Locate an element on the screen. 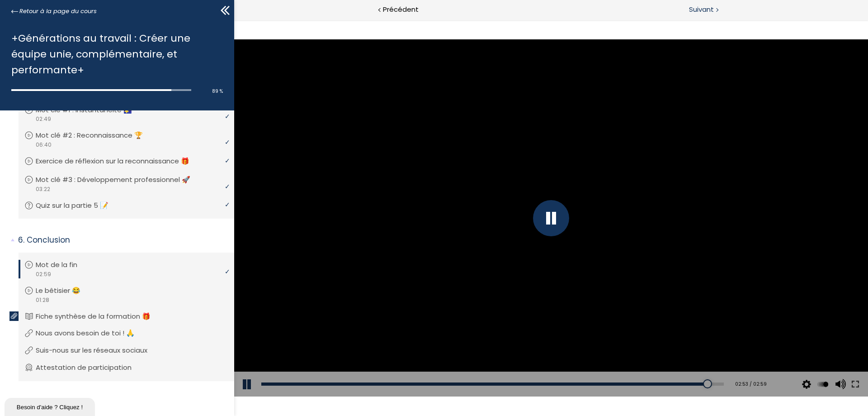  span: 06:40 is located at coordinates (43, 145).